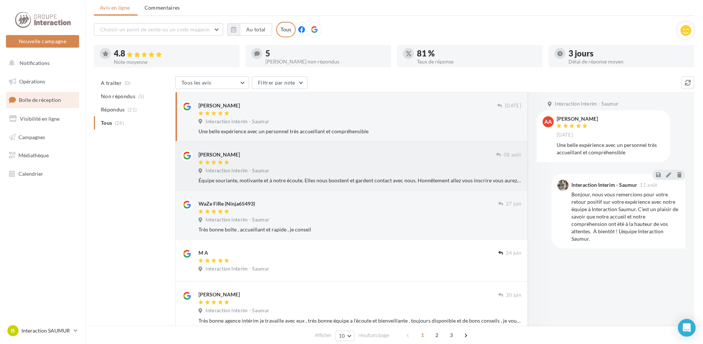 The image size is (703, 344). Describe the element at coordinates (325, 54) in the screenshot. I see `div: 5` at that location.